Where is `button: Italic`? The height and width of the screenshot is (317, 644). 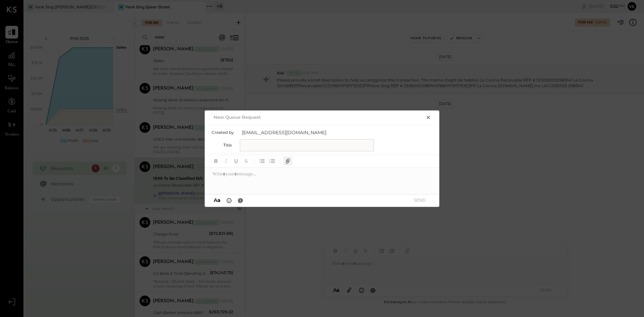
button: Italic is located at coordinates (226, 161).